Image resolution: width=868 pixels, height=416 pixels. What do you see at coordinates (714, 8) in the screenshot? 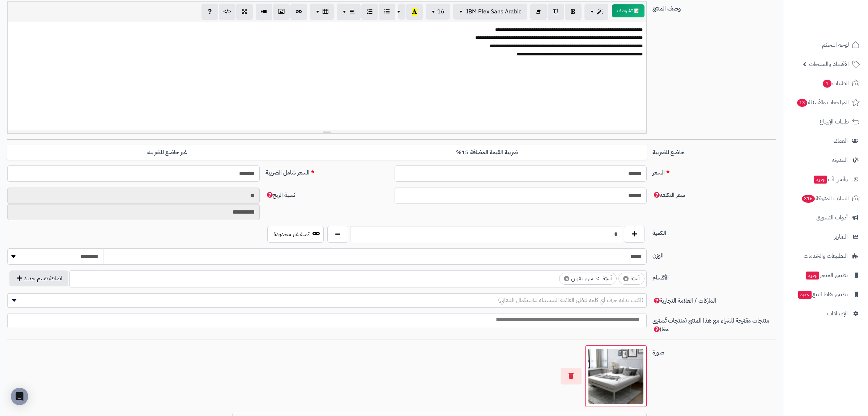
I see `label: وصف المنتج` at bounding box center [714, 8].